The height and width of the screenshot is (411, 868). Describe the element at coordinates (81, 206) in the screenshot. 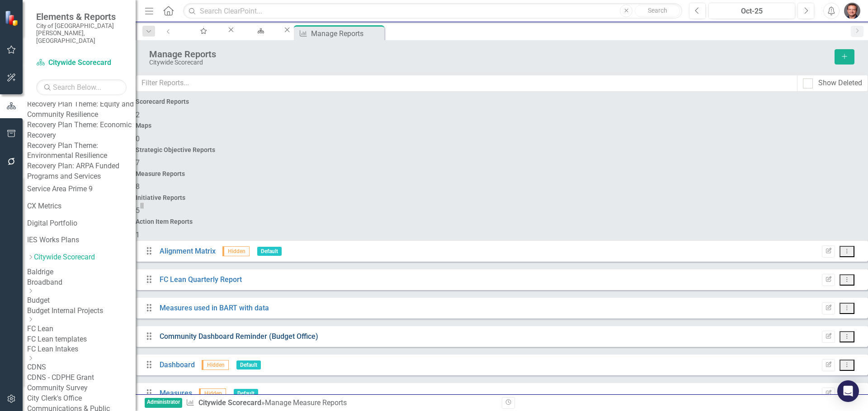

I see `a: CX Metrics` at that location.